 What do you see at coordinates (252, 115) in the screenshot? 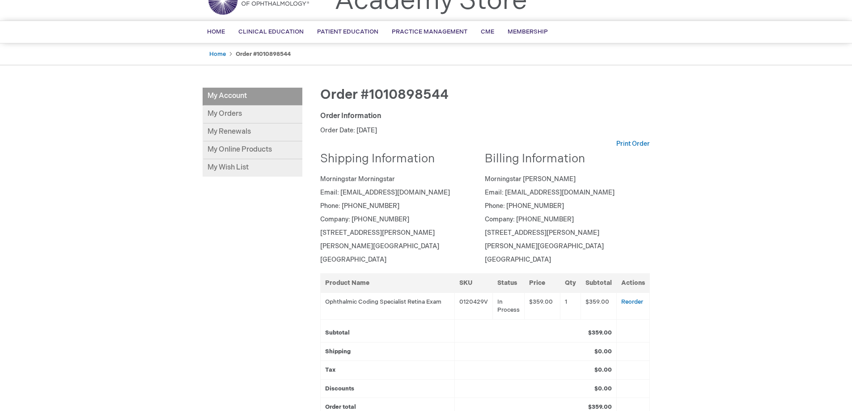
I see `a: My Orders` at bounding box center [252, 115].